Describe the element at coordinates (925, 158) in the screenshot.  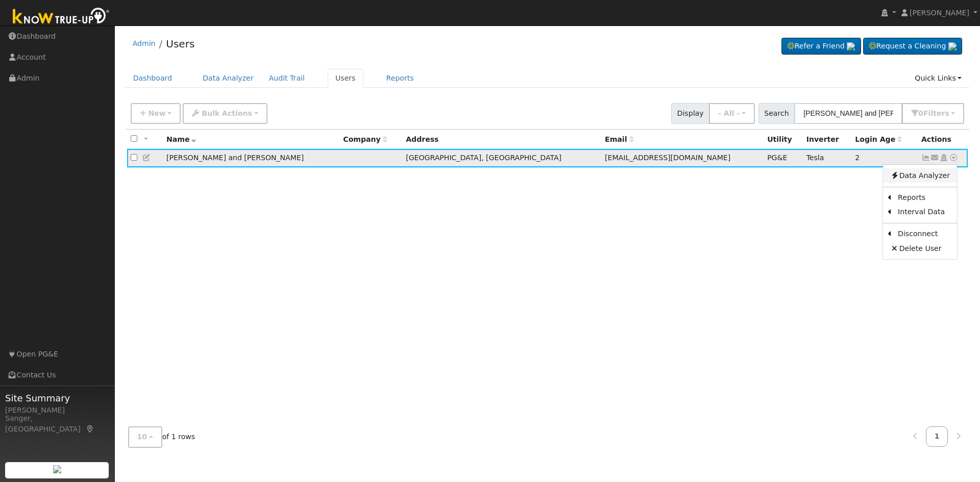
I see `a: Show Graph` at that location.